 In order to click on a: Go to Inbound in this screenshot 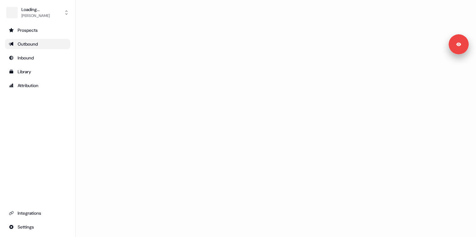, I will do `click(37, 58)`.